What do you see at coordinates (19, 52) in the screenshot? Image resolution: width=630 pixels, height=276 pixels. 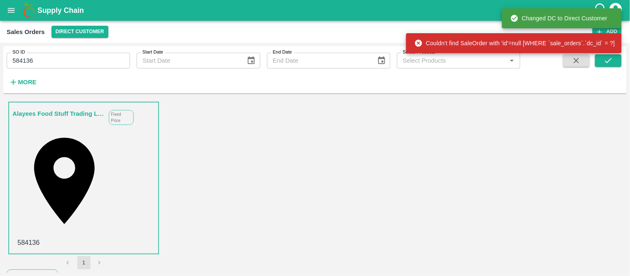 I see `label: SO ID` at bounding box center [19, 52].